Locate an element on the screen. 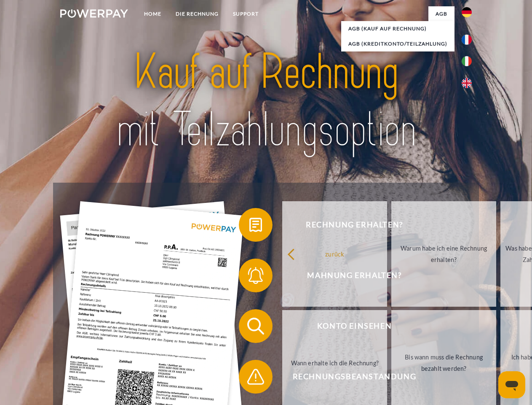 The width and height of the screenshot is (532, 405). button: Konto einsehen is located at coordinates (349, 326).